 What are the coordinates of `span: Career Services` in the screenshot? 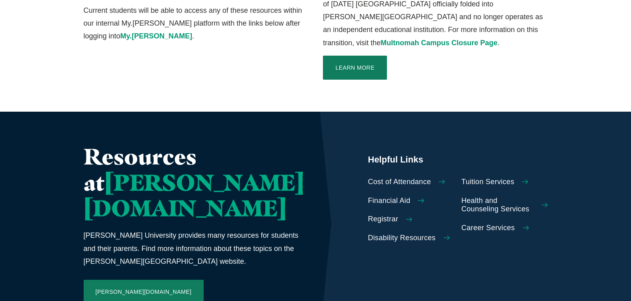 It's located at (488, 228).